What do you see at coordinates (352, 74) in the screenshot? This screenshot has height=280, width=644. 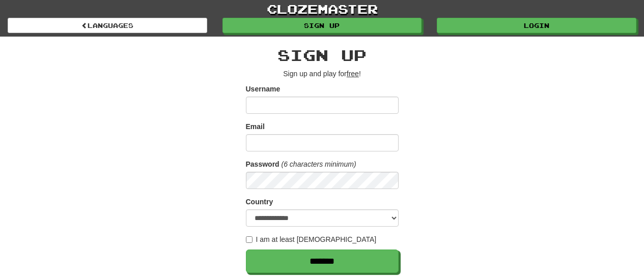 I see `u: free` at bounding box center [352, 74].